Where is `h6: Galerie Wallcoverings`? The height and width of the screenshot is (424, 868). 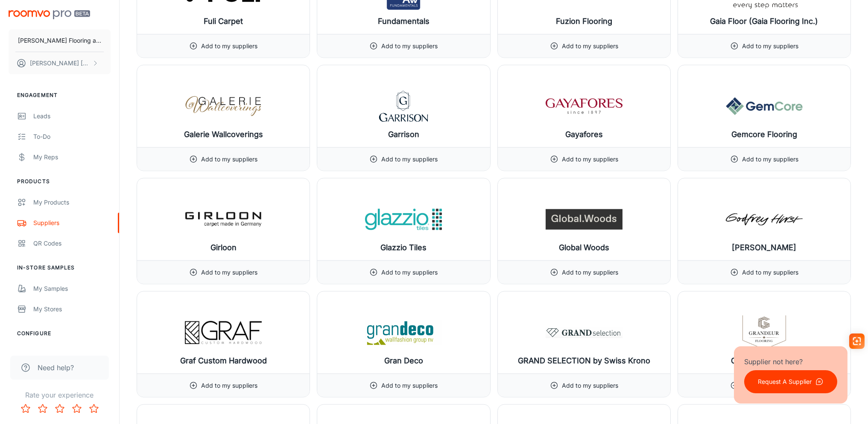 h6: Galerie Wallcoverings is located at coordinates (223, 135).